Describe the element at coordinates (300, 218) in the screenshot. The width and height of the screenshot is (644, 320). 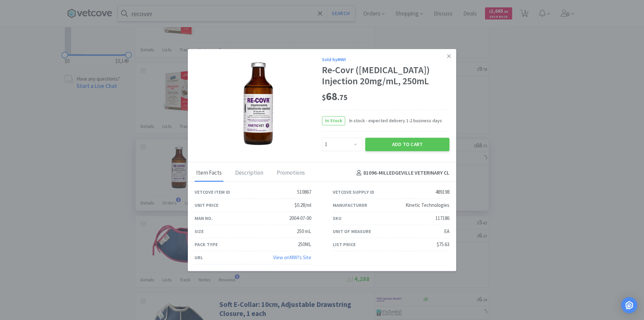
I see `div: 2004-07-00` at that location.